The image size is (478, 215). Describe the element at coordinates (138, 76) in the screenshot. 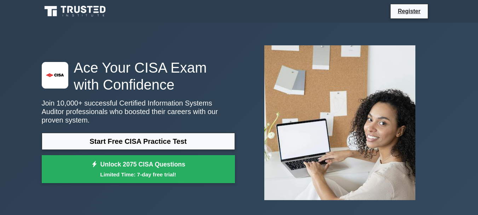

I see `h1: Ace Your CISA Exam with Confidence` at that location.